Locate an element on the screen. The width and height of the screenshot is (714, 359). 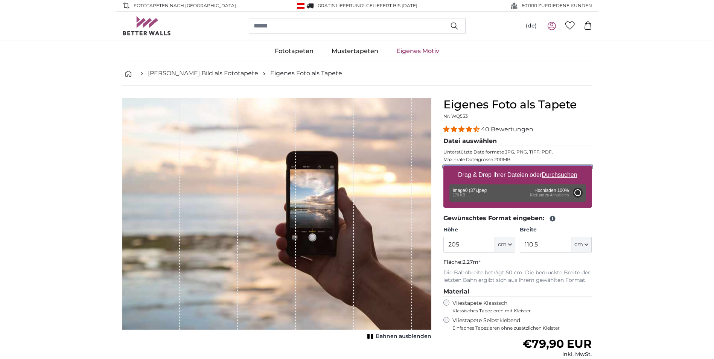
legend: Datei auswählen is located at coordinates (518, 141).